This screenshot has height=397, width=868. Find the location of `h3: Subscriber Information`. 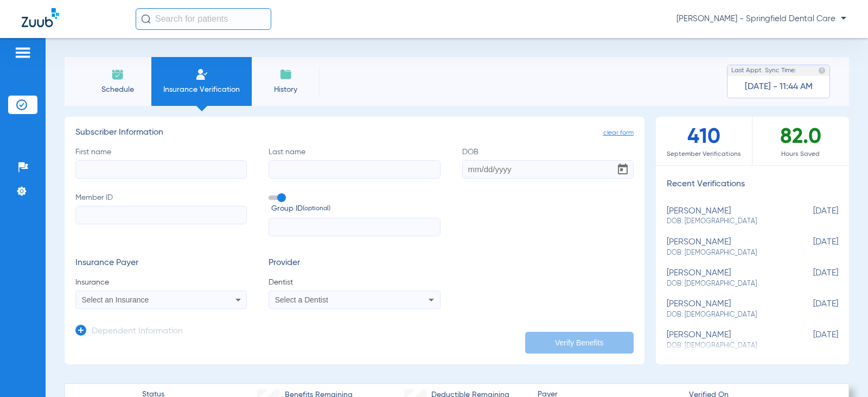

h3: Subscriber Information is located at coordinates (354, 133).